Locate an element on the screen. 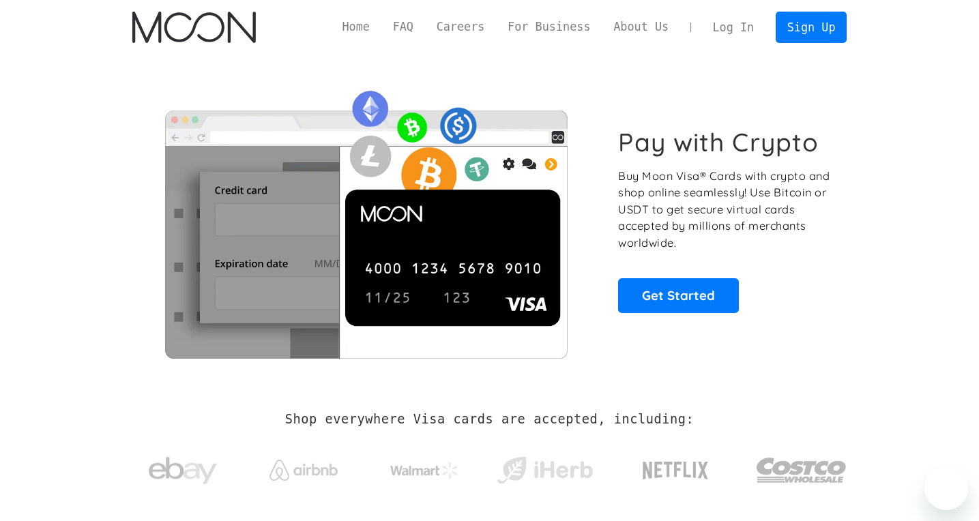  a: Get Started is located at coordinates (678, 295).